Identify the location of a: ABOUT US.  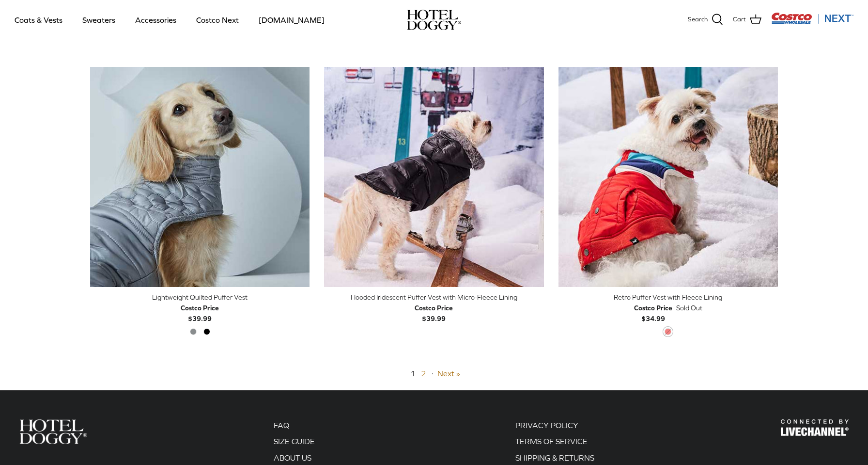
(293, 458).